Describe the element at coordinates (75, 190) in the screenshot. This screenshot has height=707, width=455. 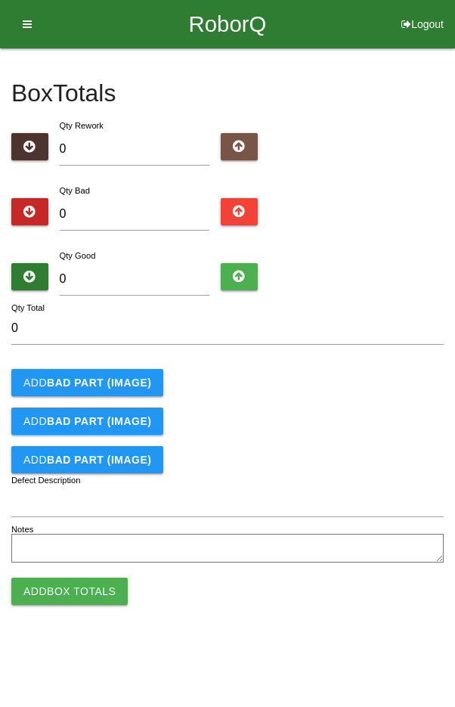
I see `label: Qty Bad` at that location.